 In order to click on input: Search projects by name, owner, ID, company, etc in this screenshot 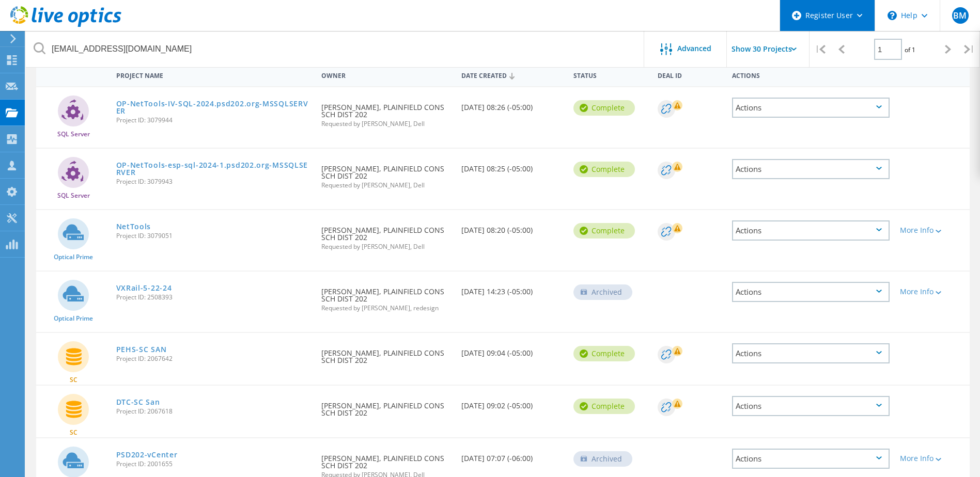, I will do `click(335, 49)`.